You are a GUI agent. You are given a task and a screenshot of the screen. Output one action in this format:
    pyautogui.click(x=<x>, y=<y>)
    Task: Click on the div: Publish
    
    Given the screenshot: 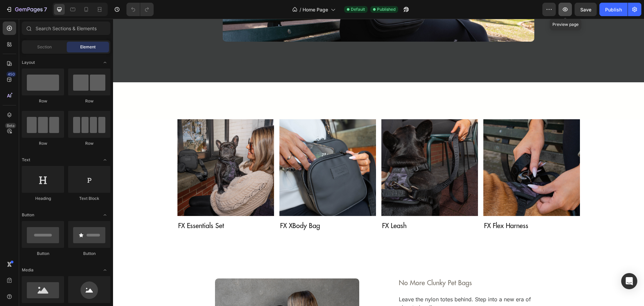 What is the action you would take?
    pyautogui.click(x=614, y=10)
    